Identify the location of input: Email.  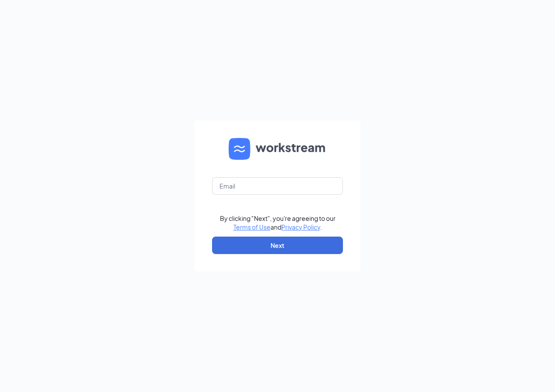
(278, 186).